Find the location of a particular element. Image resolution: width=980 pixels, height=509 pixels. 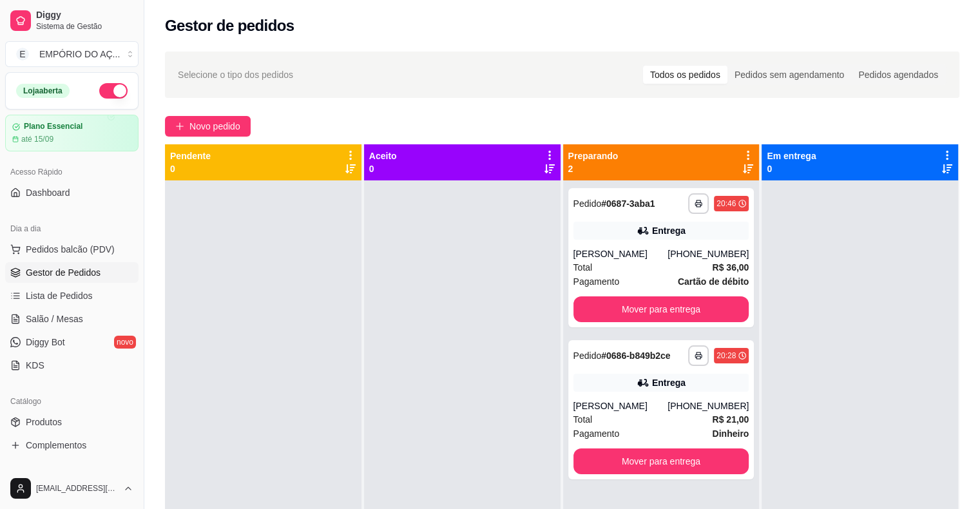

a: Salão / Mesas is located at coordinates (72, 319).